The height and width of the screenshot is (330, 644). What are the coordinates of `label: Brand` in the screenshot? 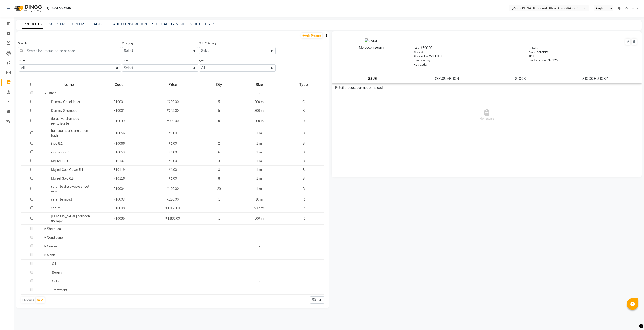 It's located at (23, 60).